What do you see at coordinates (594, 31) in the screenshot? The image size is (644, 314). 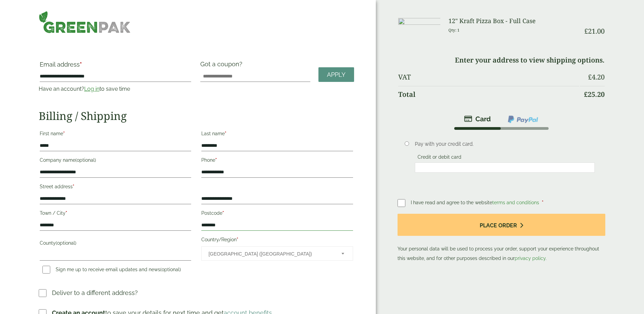 I see `bdi: 21.00` at bounding box center [594, 31].